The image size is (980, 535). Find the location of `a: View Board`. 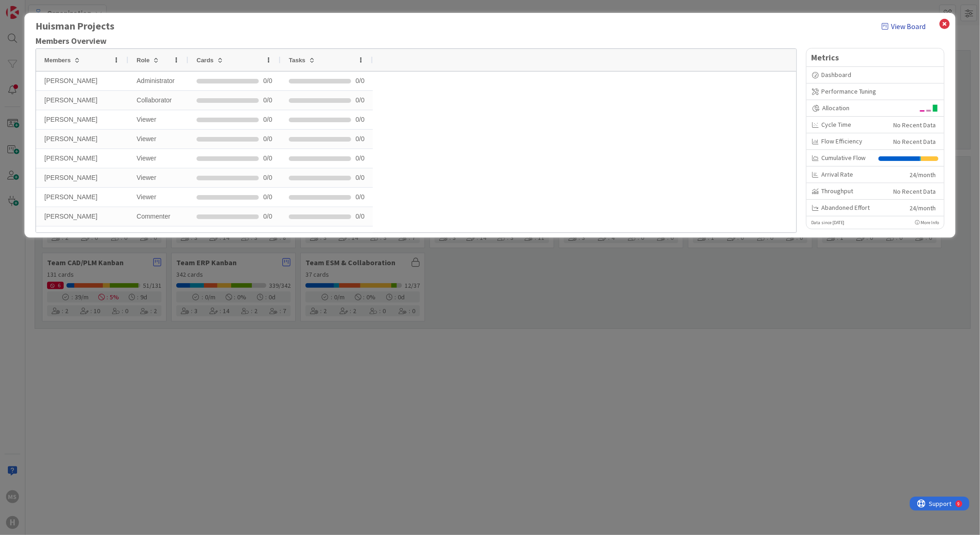

a: View Board is located at coordinates (904, 26).